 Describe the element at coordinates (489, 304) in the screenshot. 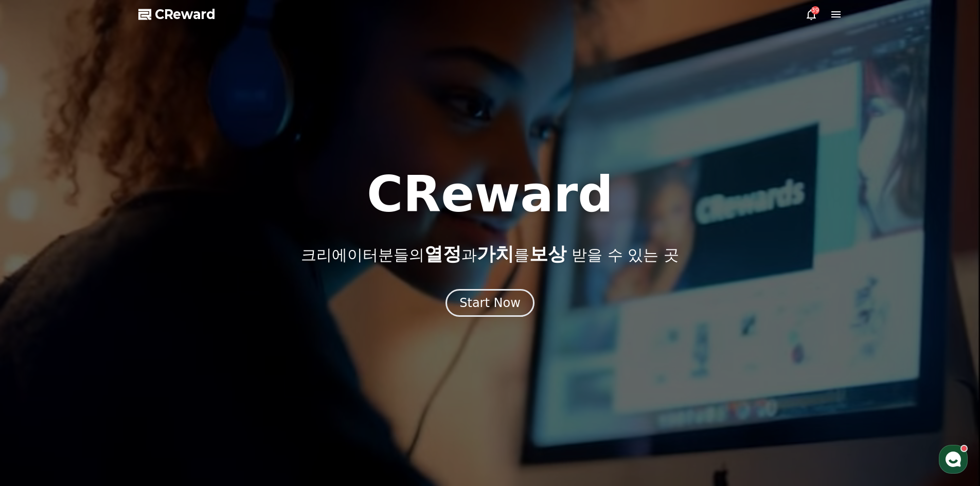

I see `a: Start Now` at that location.